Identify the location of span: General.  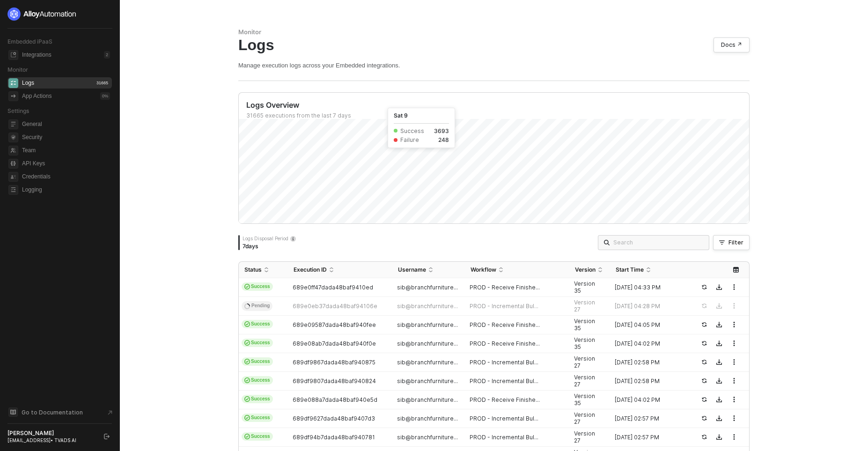
(66, 124).